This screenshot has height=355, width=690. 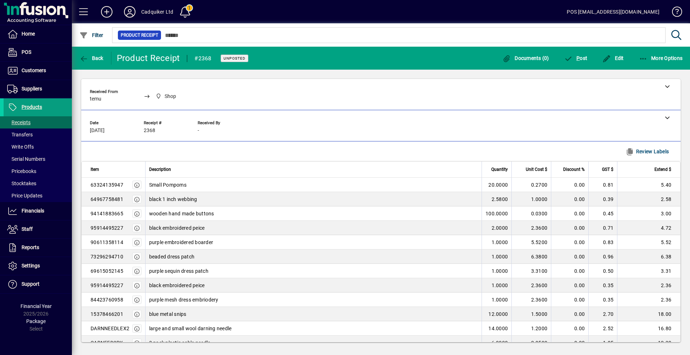 What do you see at coordinates (526, 58) in the screenshot?
I see `button: Documents (0)` at bounding box center [526, 58].